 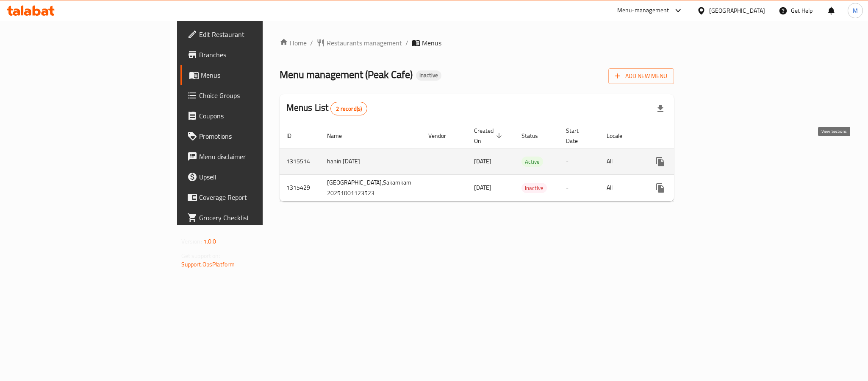 I want to click on span: Menu management ( Peak Cafe ), so click(x=346, y=74).